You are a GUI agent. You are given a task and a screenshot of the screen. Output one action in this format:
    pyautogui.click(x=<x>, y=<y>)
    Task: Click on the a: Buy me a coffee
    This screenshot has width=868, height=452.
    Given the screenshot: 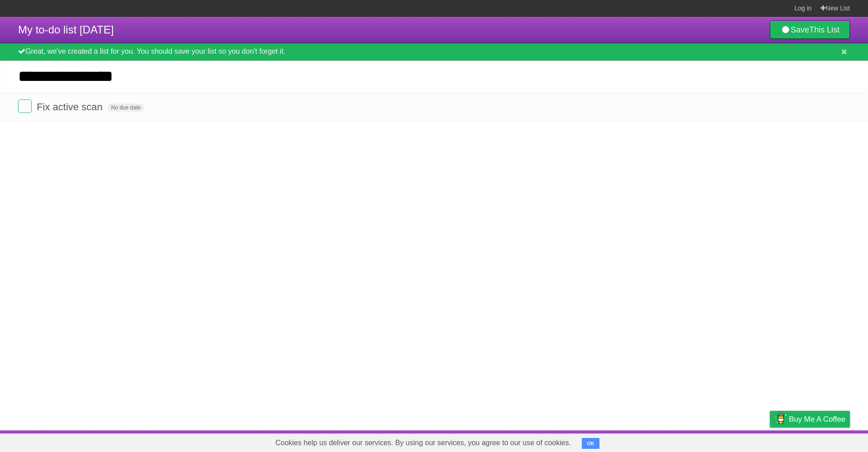 What is the action you would take?
    pyautogui.click(x=810, y=419)
    